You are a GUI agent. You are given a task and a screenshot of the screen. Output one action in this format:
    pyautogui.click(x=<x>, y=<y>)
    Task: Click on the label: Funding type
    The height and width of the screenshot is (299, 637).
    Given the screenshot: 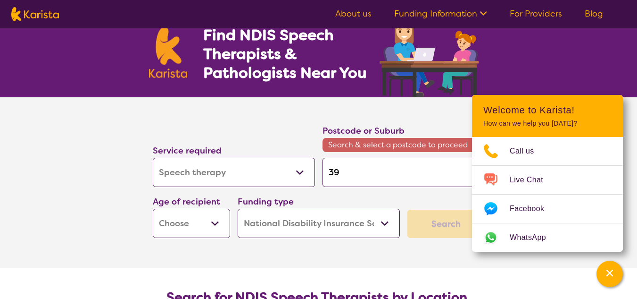 What is the action you would take?
    pyautogui.click(x=266, y=201)
    